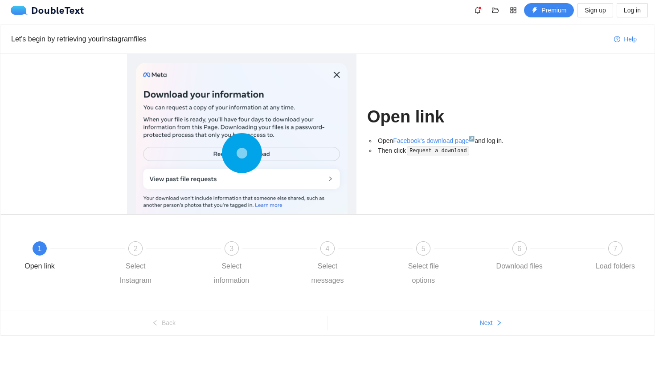 Image resolution: width=655 pixels, height=370 pixels. Describe the element at coordinates (232, 274) in the screenshot. I see `div: Select information` at that location.